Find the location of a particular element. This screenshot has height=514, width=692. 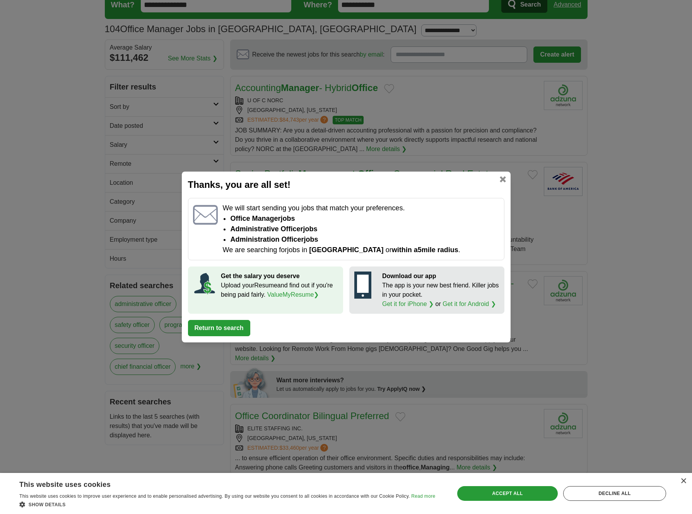

p: Get the salary you deserve is located at coordinates (279, 276).